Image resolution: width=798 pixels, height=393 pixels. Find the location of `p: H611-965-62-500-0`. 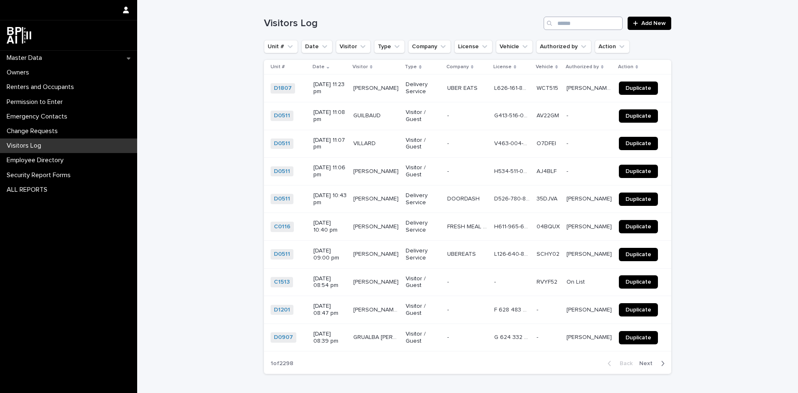

p: H611-965-62-500-0 is located at coordinates (513, 226).